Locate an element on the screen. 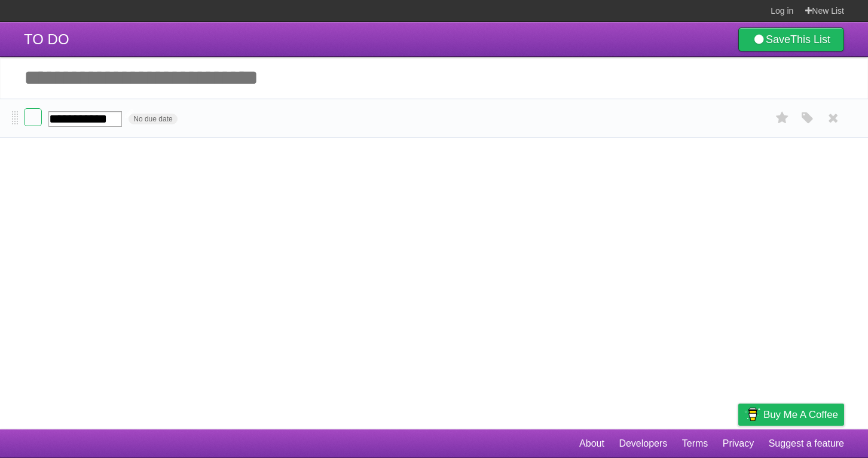 Image resolution: width=868 pixels, height=458 pixels. a: SaveThis List is located at coordinates (791, 39).